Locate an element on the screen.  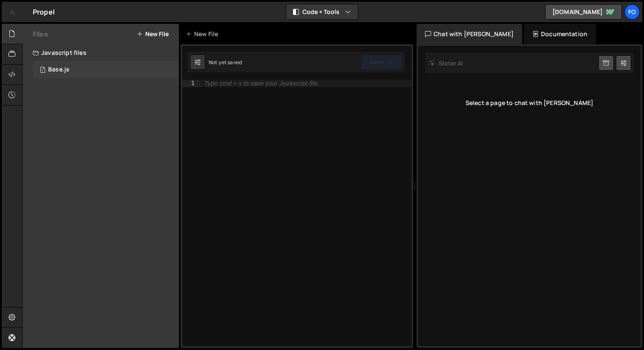
div: Propel is located at coordinates (43, 12).